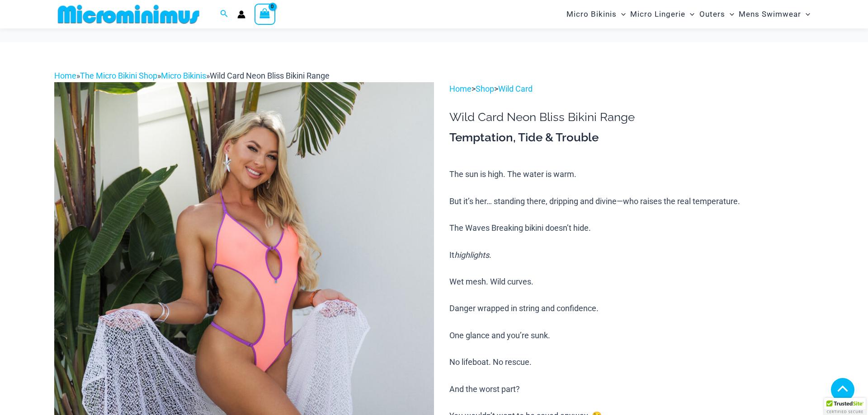  What do you see at coordinates (688, 14) in the screenshot?
I see `nav: Site Navigation` at bounding box center [688, 14].